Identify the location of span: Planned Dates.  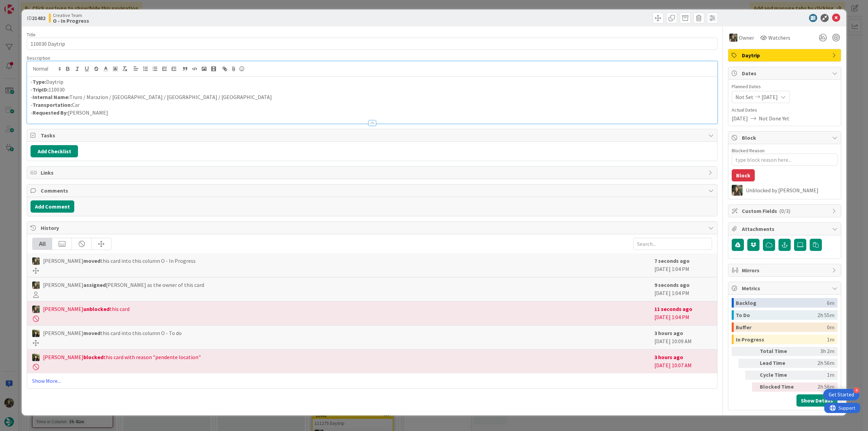
(784, 87).